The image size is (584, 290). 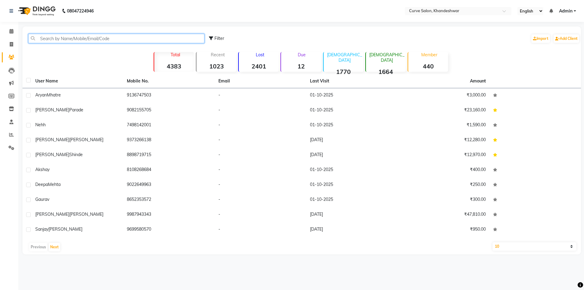 What do you see at coordinates (541, 39) in the screenshot?
I see `a: Import` at bounding box center [541, 39].